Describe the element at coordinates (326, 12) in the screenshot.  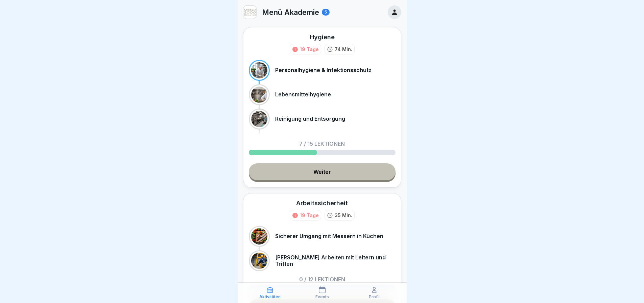
I see `div: 5` at that location.